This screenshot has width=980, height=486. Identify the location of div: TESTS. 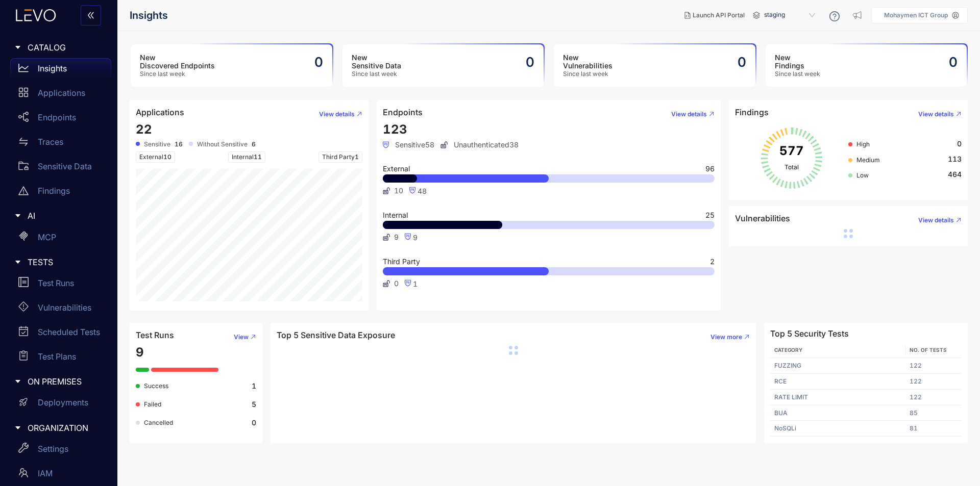
(59, 262).